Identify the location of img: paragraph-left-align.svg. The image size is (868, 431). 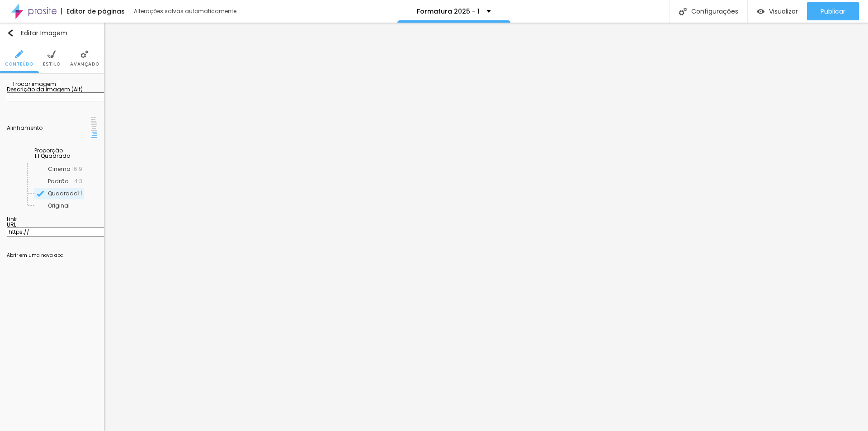
(94, 120).